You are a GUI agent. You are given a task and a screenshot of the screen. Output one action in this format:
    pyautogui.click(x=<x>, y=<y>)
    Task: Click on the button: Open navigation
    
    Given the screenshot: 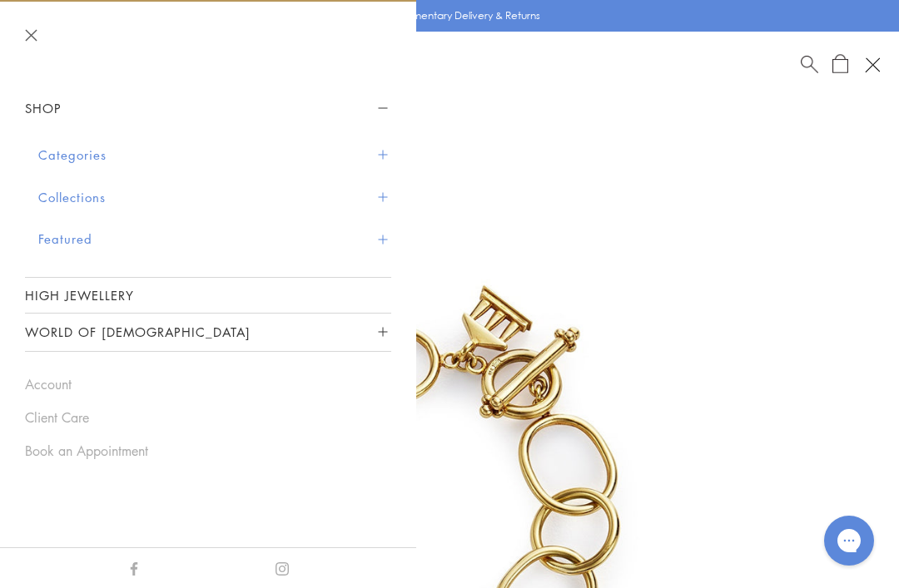 What is the action you would take?
    pyautogui.click(x=873, y=65)
    